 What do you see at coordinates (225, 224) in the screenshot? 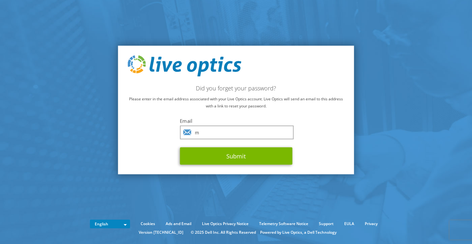
I see `a: Live Optics Privacy Notice` at bounding box center [225, 224].